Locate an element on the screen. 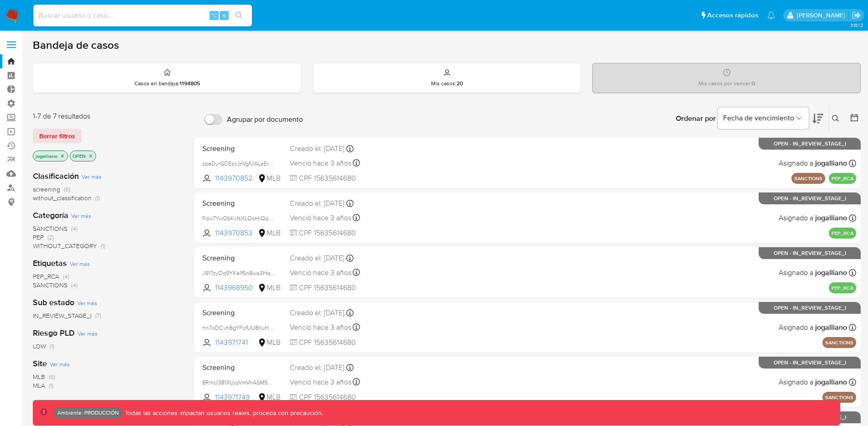  button: search-icon is located at coordinates (239, 16).